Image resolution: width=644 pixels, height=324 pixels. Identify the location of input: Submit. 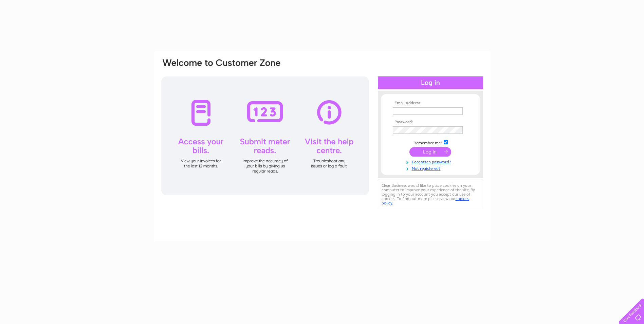
(430, 151).